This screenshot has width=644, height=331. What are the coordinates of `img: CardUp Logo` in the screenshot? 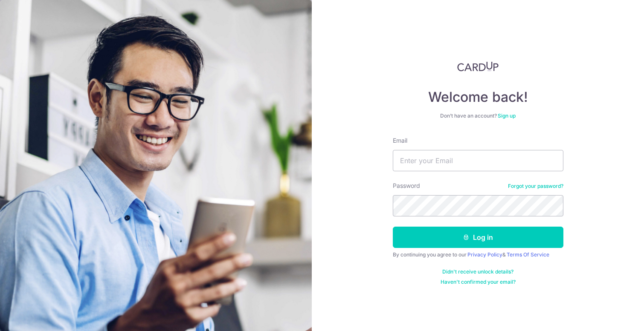 It's located at (478, 67).